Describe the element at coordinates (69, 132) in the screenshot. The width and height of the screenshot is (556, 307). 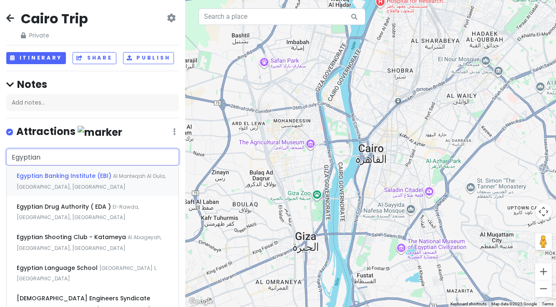
I see `h4: Attractions` at that location.